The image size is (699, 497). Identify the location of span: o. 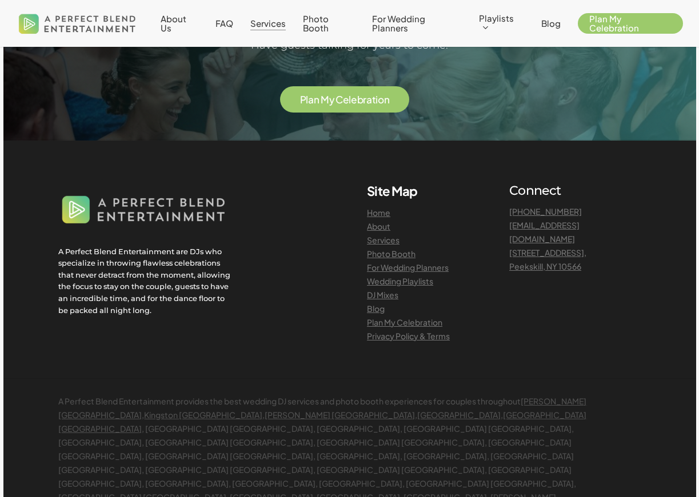
(381, 99).